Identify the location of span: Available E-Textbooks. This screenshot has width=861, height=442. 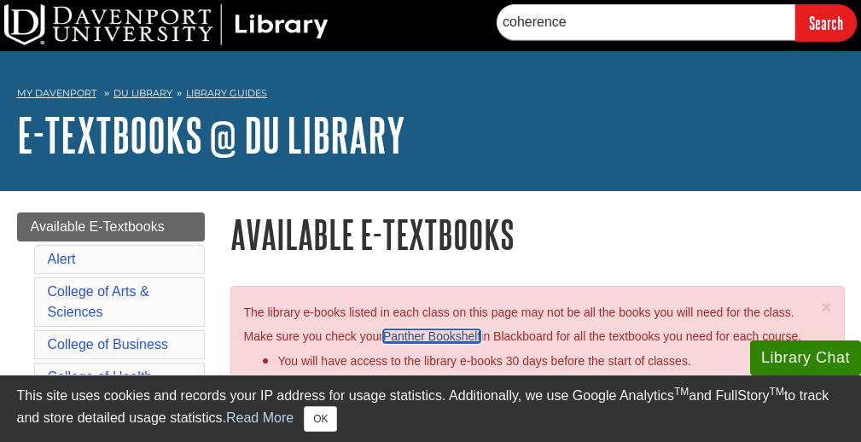
(97, 226).